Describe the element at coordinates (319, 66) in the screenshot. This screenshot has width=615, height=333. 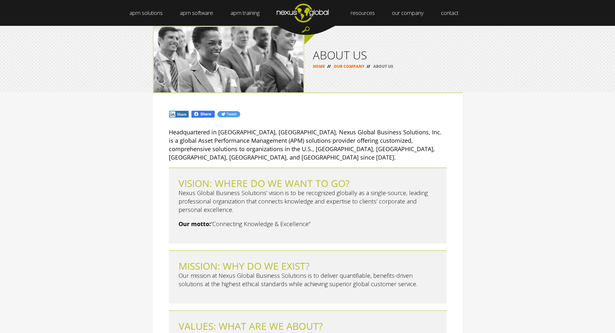
I see `a: HOME` at that location.